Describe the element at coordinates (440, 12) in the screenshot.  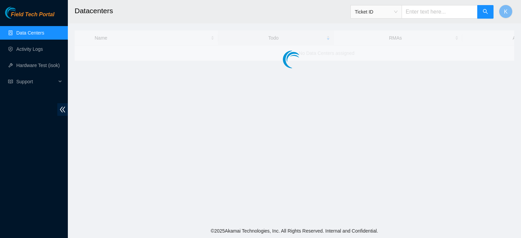
I see `input: Enter text here...` at that location.